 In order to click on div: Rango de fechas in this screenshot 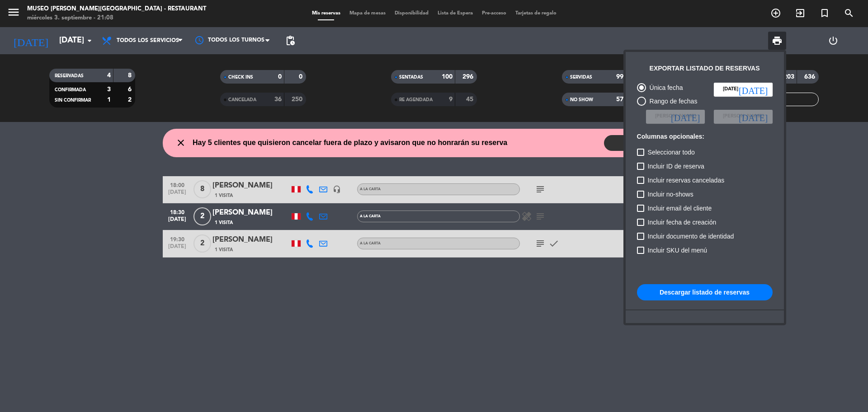, I will do `click(672, 101)`.